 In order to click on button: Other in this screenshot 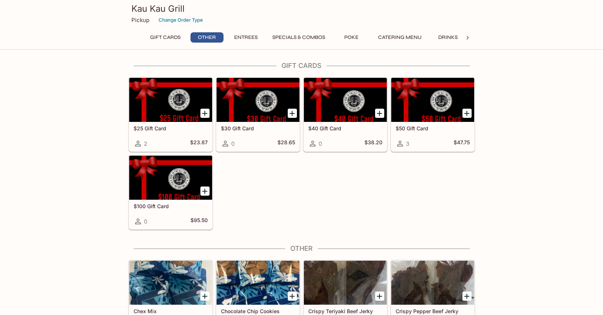, I will do `click(207, 37)`.